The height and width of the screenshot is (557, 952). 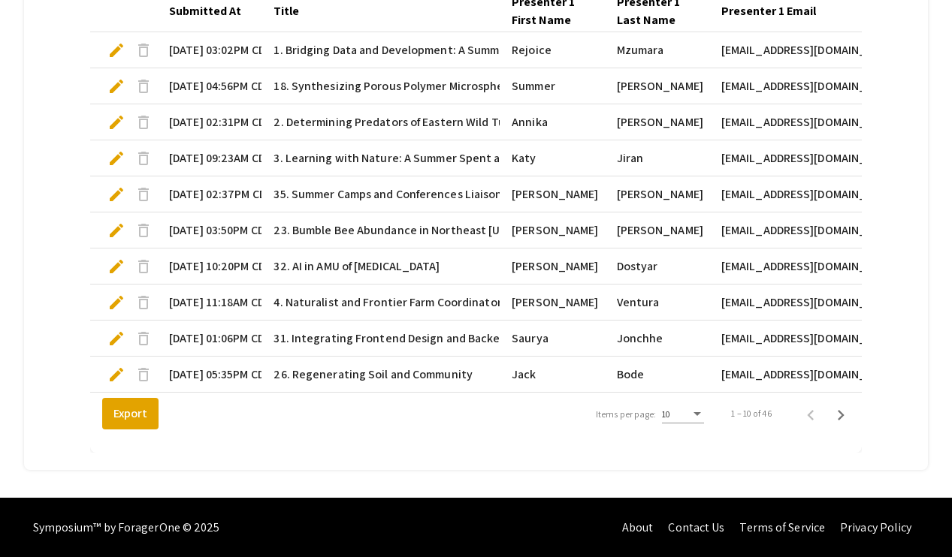 What do you see at coordinates (551, 86) in the screenshot?
I see `mat-cell: Summer` at bounding box center [551, 86].